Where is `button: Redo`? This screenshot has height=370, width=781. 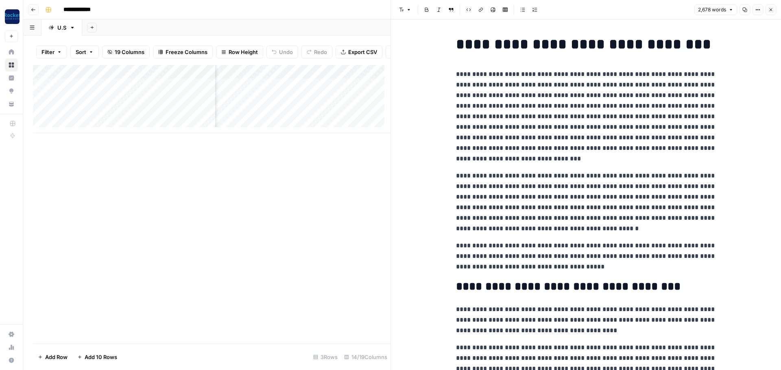
button: Redo is located at coordinates (317, 52).